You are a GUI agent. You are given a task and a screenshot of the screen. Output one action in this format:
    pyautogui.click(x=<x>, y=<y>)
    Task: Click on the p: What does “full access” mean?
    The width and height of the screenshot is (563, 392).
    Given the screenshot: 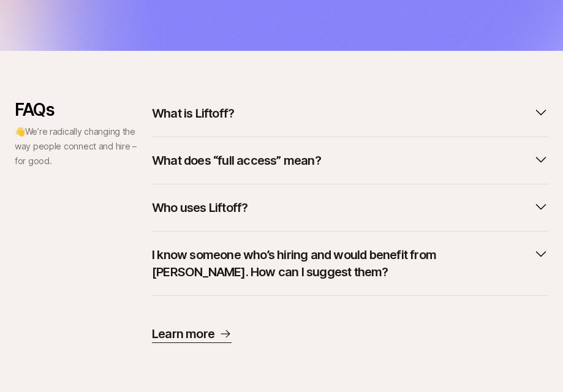 What is the action you would take?
    pyautogui.click(x=236, y=161)
    